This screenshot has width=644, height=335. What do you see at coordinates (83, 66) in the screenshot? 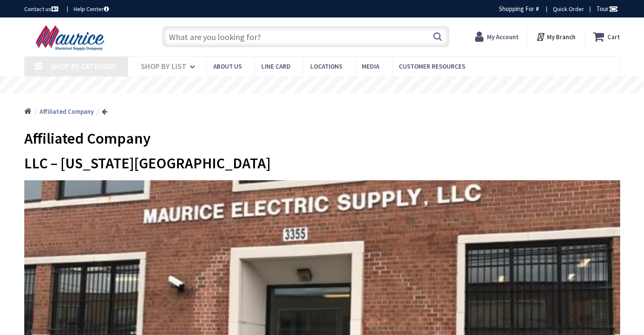
I see `span: Shop By Category` at bounding box center [83, 66].